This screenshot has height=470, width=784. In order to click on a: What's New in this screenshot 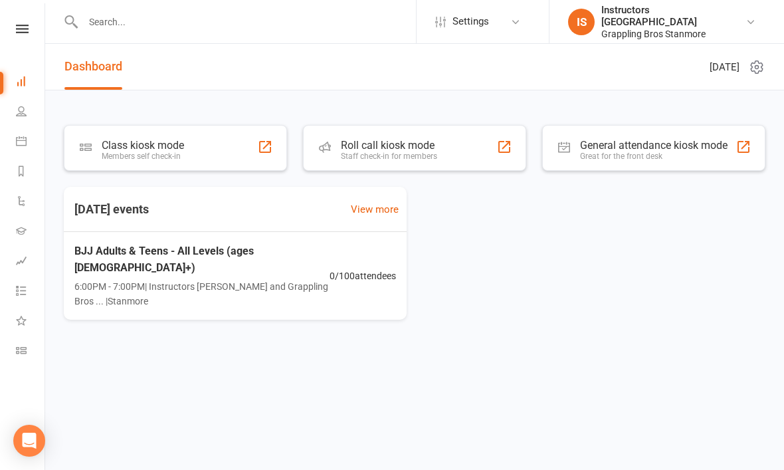, I will do `click(31, 322)`.